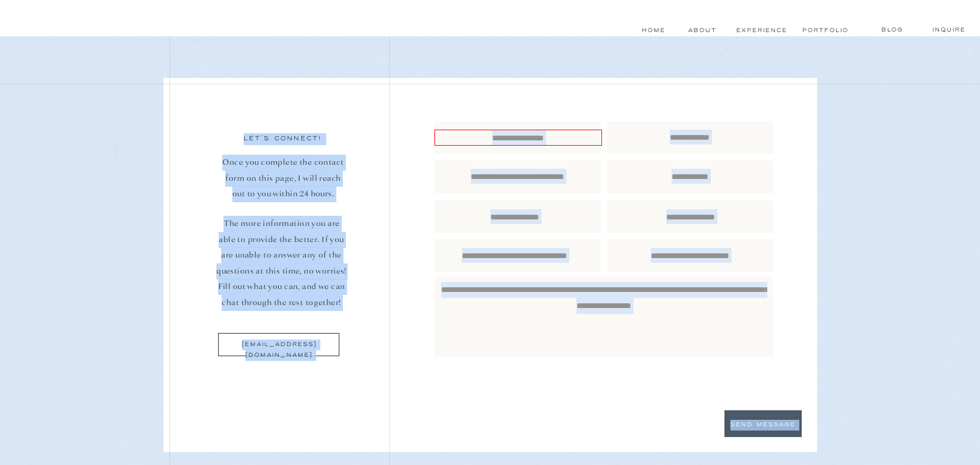 This screenshot has width=980, height=465. Describe the element at coordinates (892, 30) in the screenshot. I see `nav: blog` at that location.